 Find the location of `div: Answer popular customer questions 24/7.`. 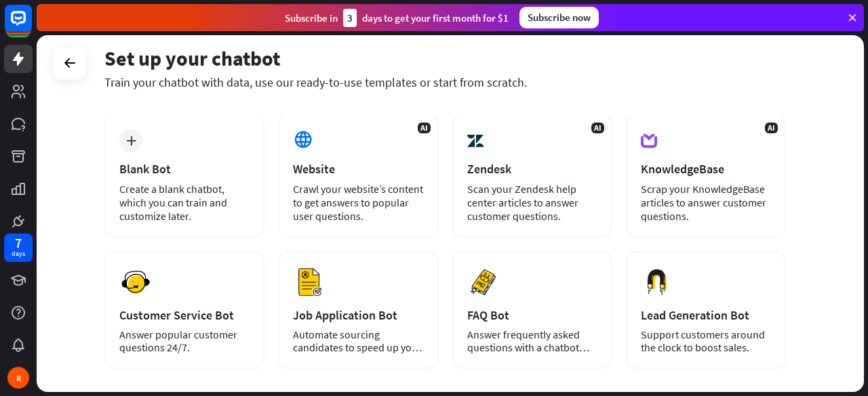

div: Answer popular customer questions 24/7. is located at coordinates (184, 342).